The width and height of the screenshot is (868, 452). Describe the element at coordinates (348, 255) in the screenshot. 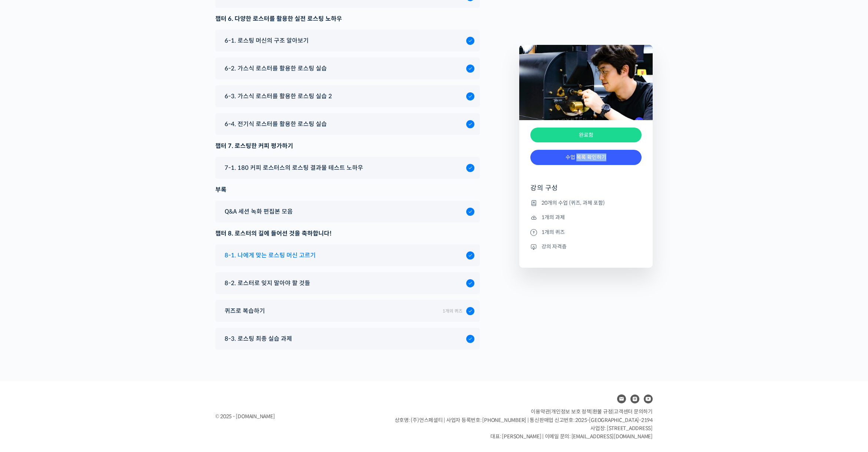

I see `a: 8-1. 나에게 맞는 로스팅 머신 고르기` at that location.